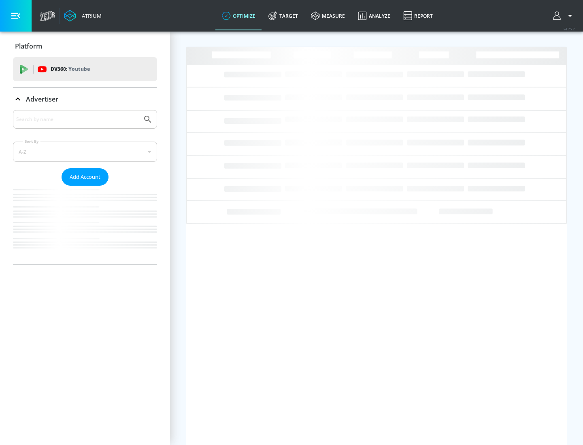  I want to click on p: Advertiser, so click(42, 99).